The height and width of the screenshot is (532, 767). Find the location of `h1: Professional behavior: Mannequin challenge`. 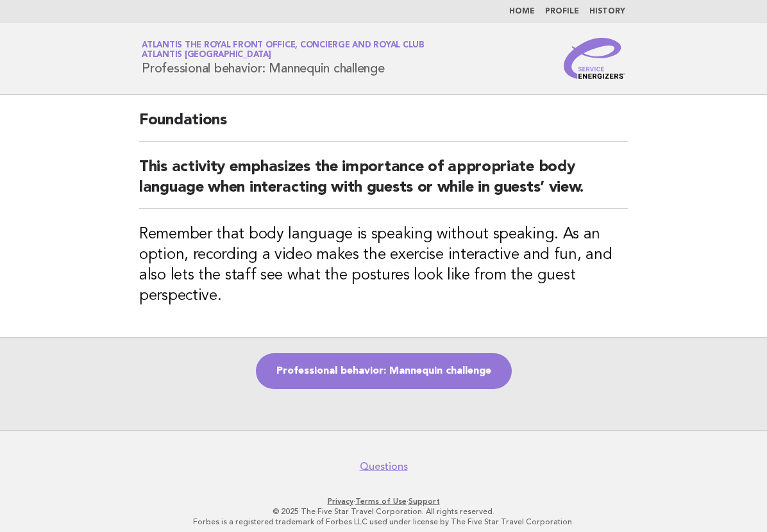

h1: Professional behavior: Mannequin challenge is located at coordinates (283, 58).